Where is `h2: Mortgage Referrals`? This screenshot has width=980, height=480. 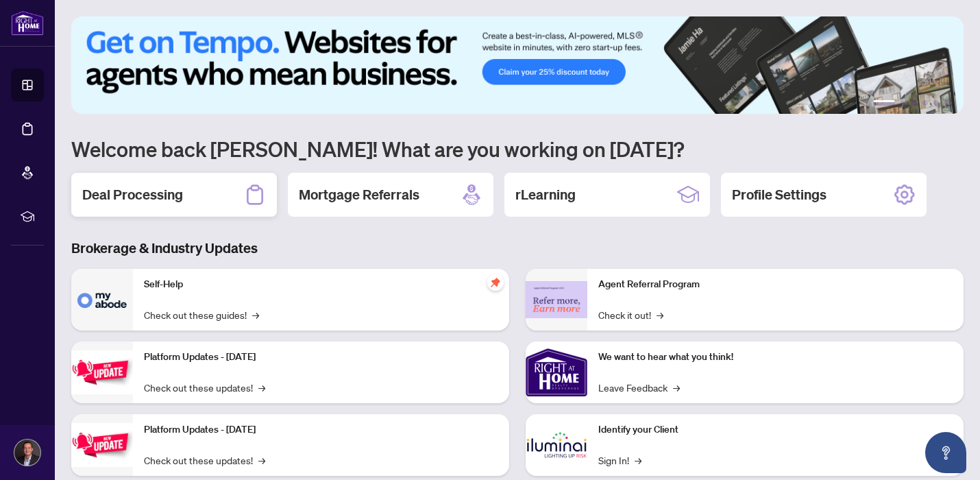
h2: Mortgage Referrals is located at coordinates (359, 195).